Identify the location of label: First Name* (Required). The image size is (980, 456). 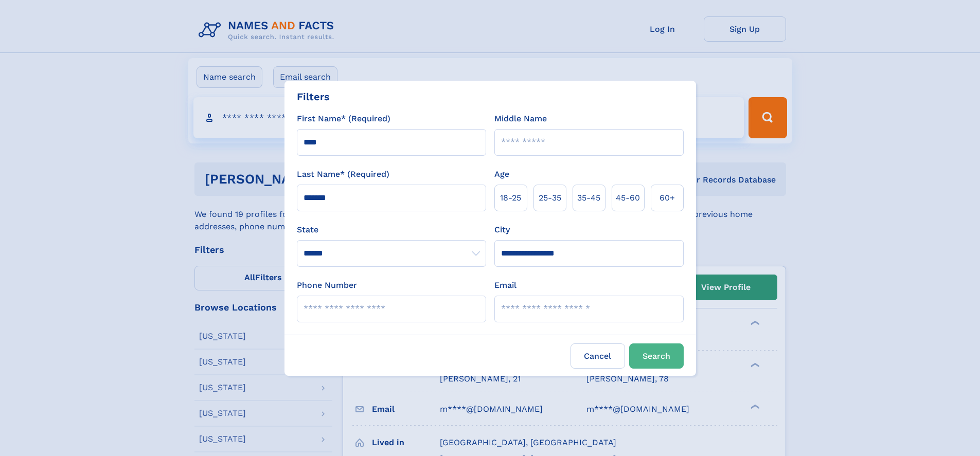
(344, 119).